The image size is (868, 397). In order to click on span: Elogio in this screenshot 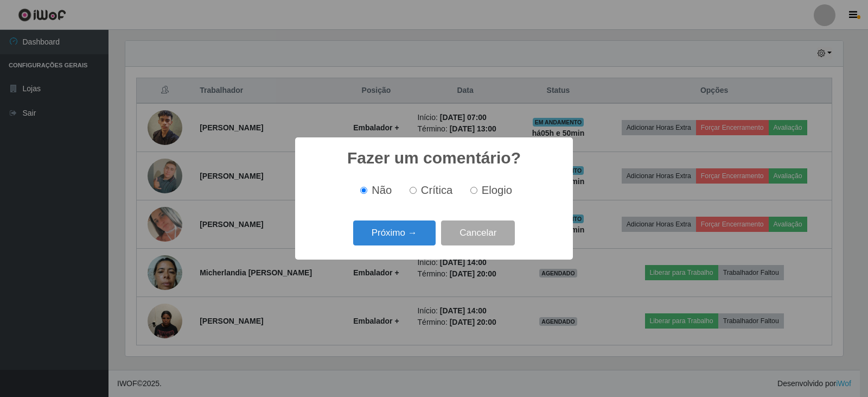, I will do `click(497, 190)`.